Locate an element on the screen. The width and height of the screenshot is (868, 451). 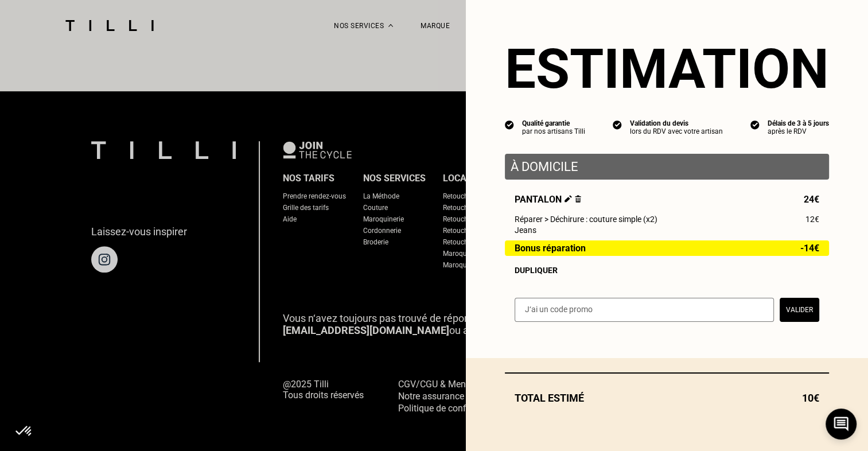
img: Éditer is located at coordinates (568, 199).